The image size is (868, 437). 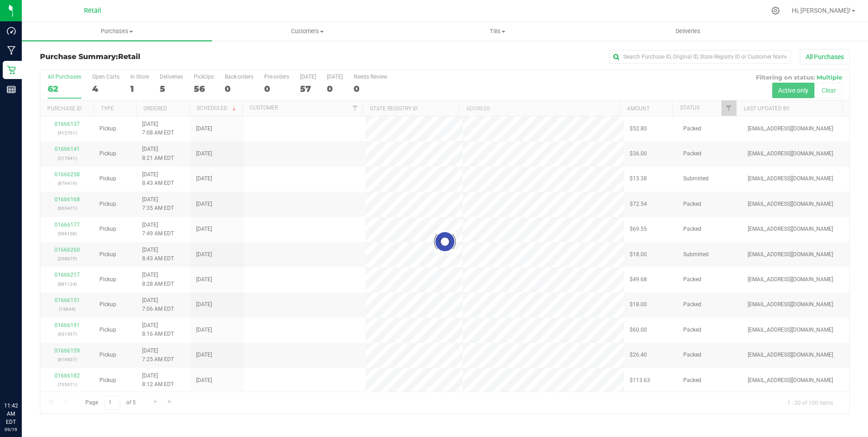 I want to click on span: Customers, so click(x=307, y=32).